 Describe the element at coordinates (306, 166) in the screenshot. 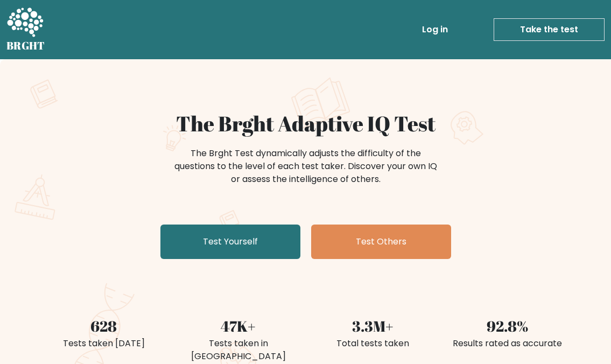

I see `div: The Brght Test dynamically adjusts the difficulty of the questions to the level of each test take...` at that location.